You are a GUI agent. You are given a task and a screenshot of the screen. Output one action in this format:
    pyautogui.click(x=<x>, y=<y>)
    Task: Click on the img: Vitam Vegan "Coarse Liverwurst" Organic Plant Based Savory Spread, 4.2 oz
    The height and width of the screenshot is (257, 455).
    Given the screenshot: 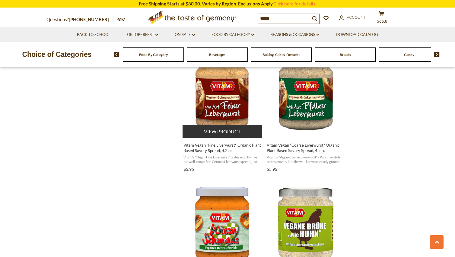 What is the action you would take?
    pyautogui.click(x=306, y=92)
    